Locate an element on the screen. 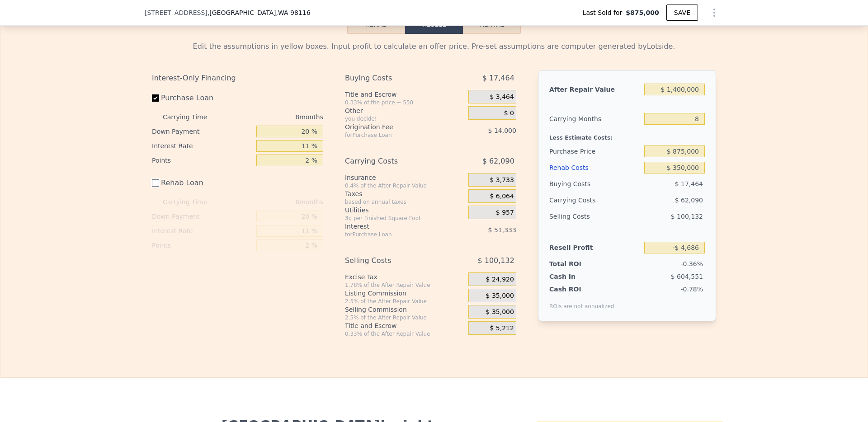 The image size is (868, 422). div: Edit the assumptions in yellow boxes. Input profit to calculate an offer price. Pre-set assumptio... is located at coordinates (434, 47).